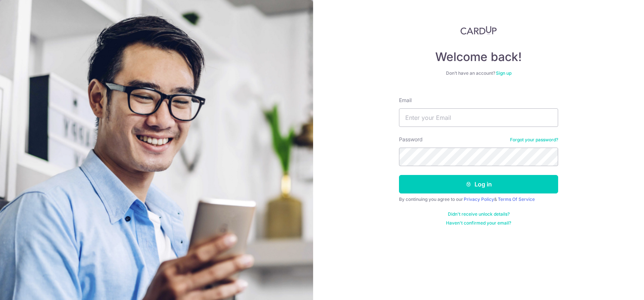  I want to click on a: Terms Of Service, so click(516, 199).